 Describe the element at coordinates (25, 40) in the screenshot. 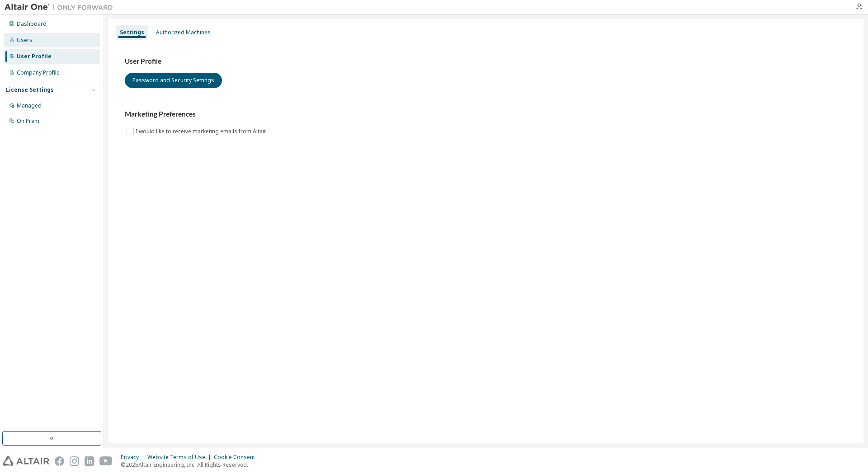

I see `div: Users` at that location.